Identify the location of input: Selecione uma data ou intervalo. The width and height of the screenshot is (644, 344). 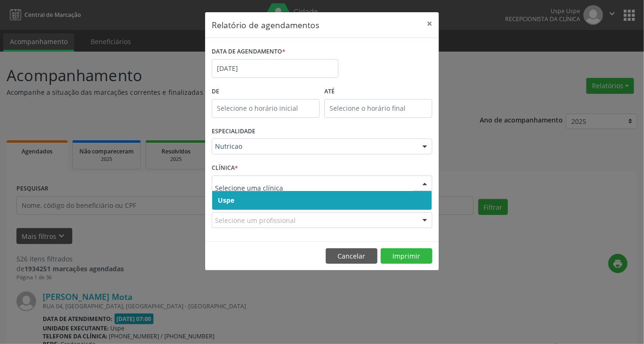
(275, 68).